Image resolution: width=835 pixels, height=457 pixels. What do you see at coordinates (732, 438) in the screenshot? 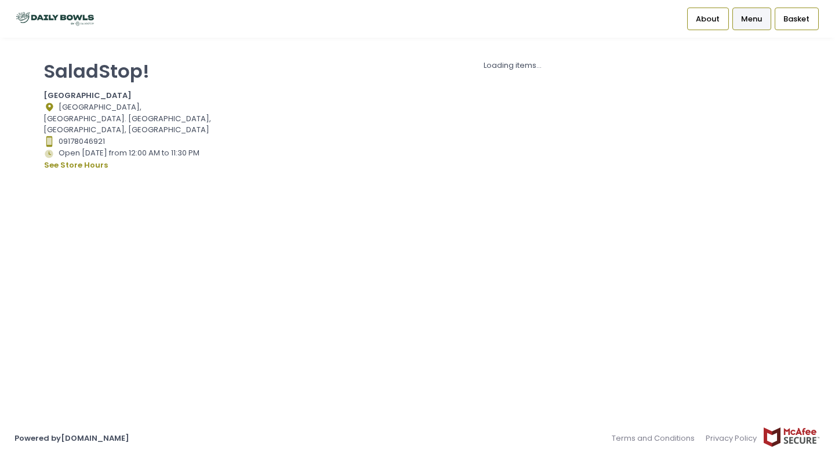
I see `a: Privacy Policy` at bounding box center [732, 438].